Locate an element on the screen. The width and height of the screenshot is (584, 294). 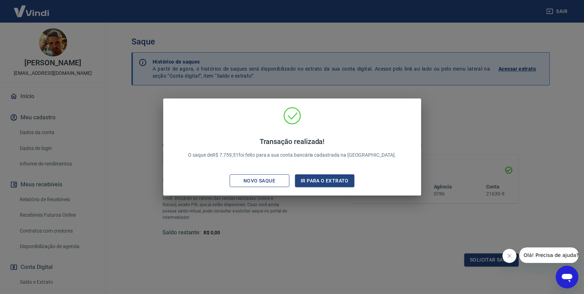
h4: Transação realizada! is located at coordinates (292, 142).